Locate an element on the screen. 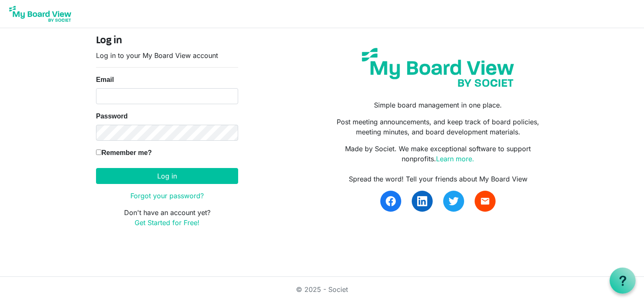 Image resolution: width=644 pixels, height=302 pixels. a: Get Started for Free! is located at coordinates (167, 223).